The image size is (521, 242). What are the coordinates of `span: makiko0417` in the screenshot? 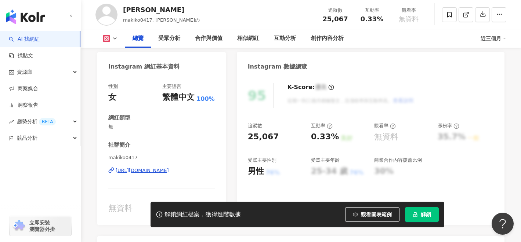 It's located at (161, 158).